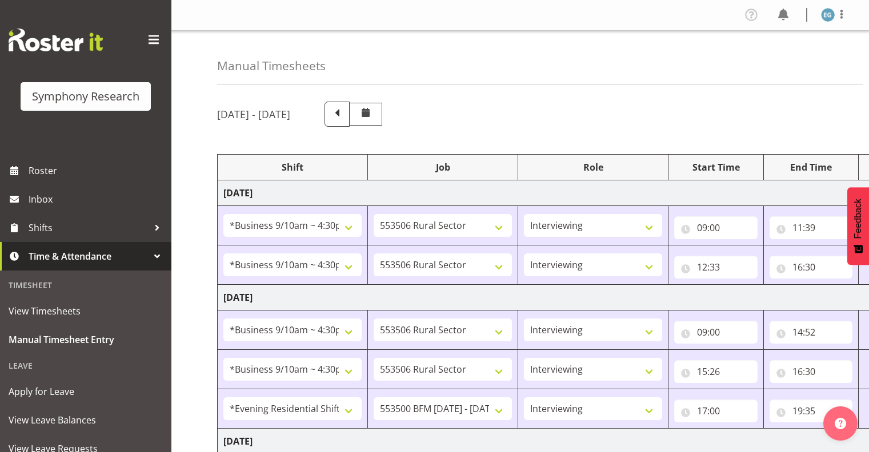 This screenshot has height=452, width=869. What do you see at coordinates (55, 40) in the screenshot?
I see `img: Rosterit website logo` at bounding box center [55, 40].